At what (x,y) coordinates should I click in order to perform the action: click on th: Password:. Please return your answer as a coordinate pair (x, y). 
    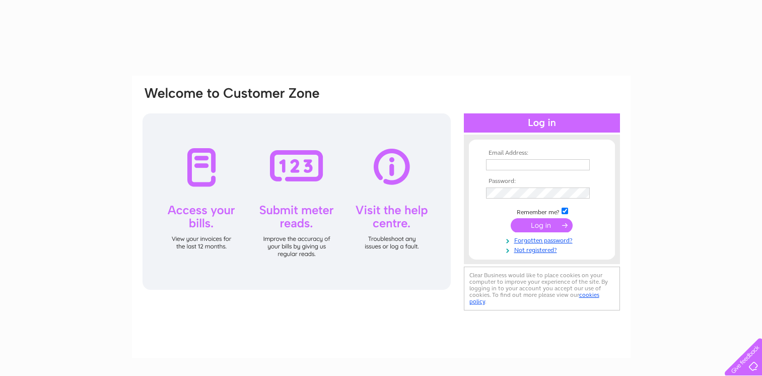
    Looking at the image, I should click on (542, 181).